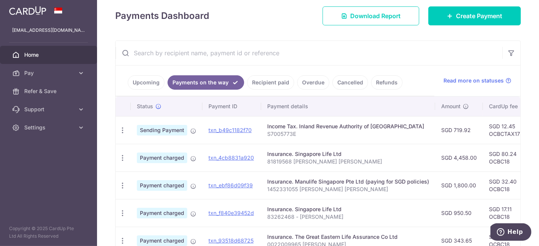 The height and width of the screenshot is (246, 539). What do you see at coordinates (231, 213) in the screenshot?
I see `a: txn_f840e39452d` at bounding box center [231, 213].